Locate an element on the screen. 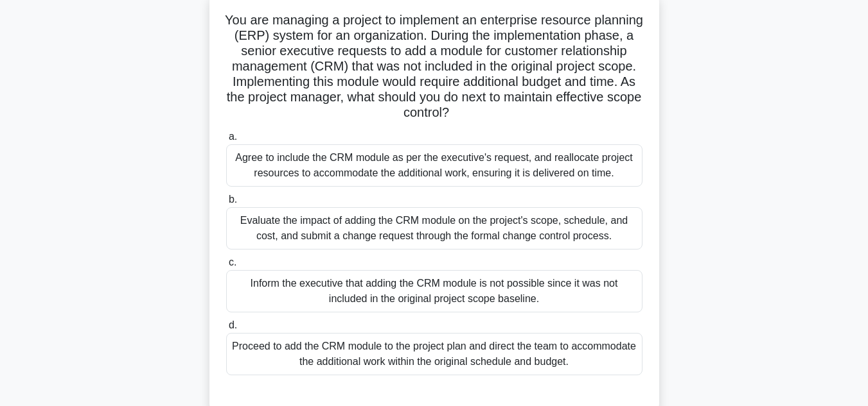 The width and height of the screenshot is (868, 406). div: Inform the executive that adding the CRM module is not possible since it was not included in the ... is located at coordinates (434, 291).